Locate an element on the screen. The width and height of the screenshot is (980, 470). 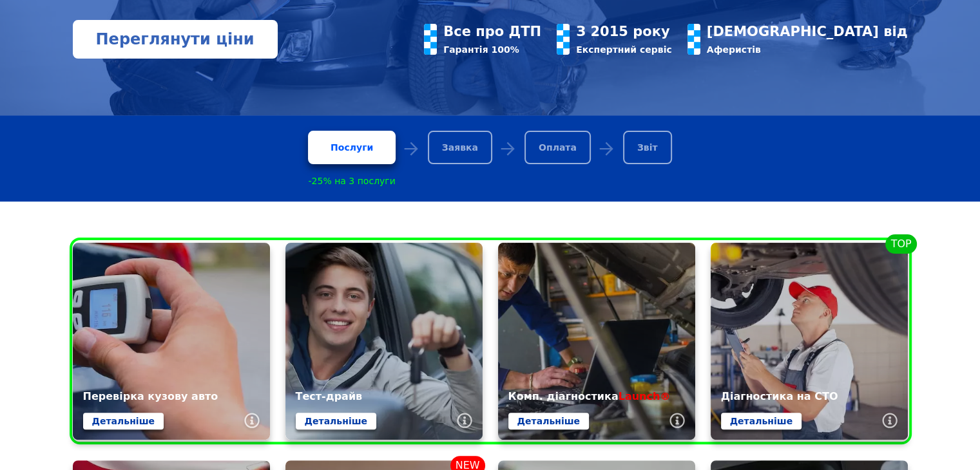
div: З 2015 року is located at coordinates (624, 31).